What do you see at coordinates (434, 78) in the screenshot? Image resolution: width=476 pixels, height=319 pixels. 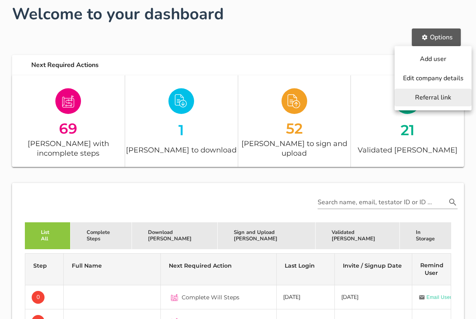 I see `span: Edit company details` at bounding box center [434, 78].